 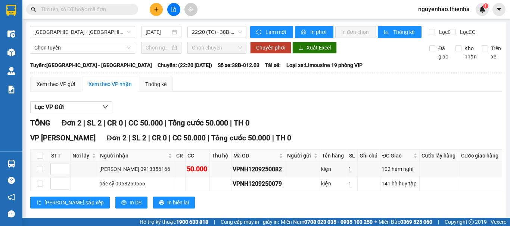 What do you see at coordinates (178, 203) in the screenshot?
I see `span: In biên lai` at bounding box center [178, 203].